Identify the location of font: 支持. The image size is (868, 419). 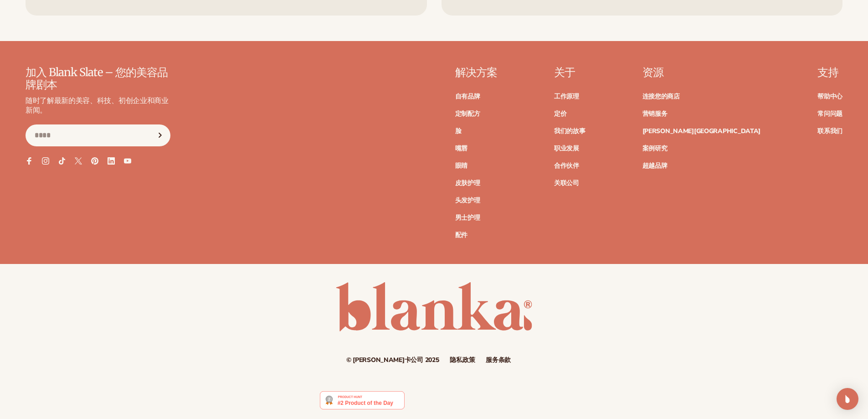
(828, 72).